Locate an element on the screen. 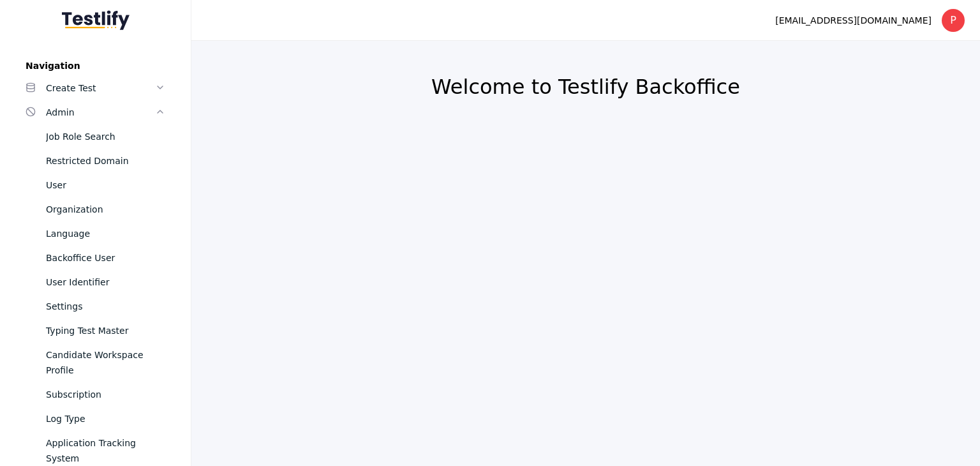  div: Subscription is located at coordinates (105, 395).